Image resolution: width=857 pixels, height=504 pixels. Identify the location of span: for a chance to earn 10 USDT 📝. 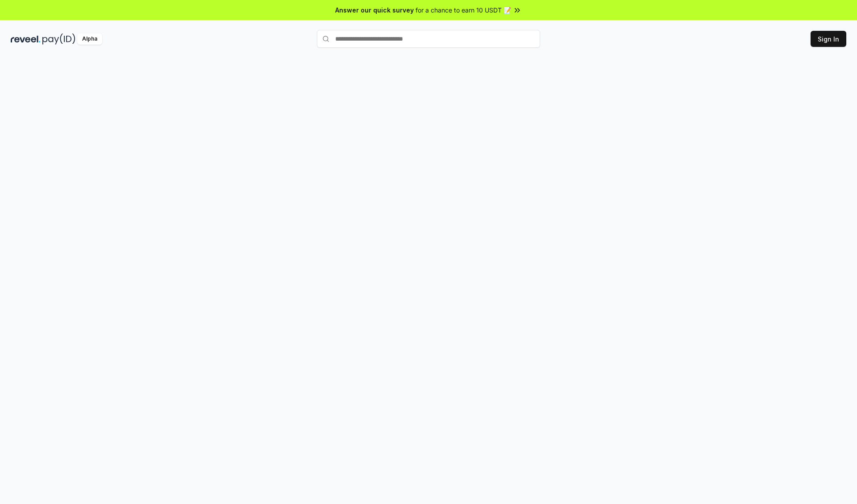
(463, 9).